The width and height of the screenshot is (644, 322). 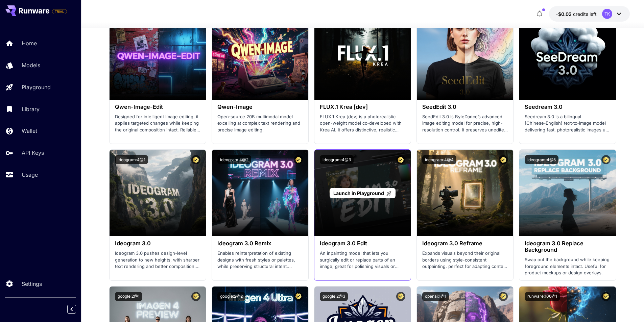 I want to click on button: google:2@2, so click(x=231, y=296).